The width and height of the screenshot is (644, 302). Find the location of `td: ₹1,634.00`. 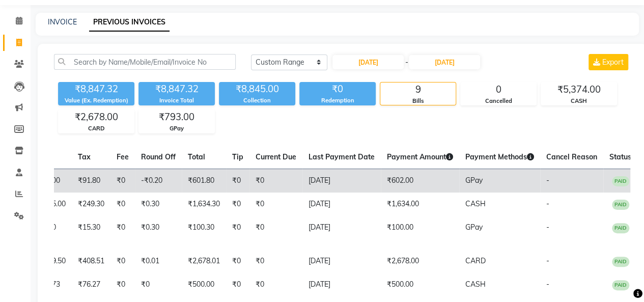

td: ₹1,634.00 is located at coordinates (420, 205).